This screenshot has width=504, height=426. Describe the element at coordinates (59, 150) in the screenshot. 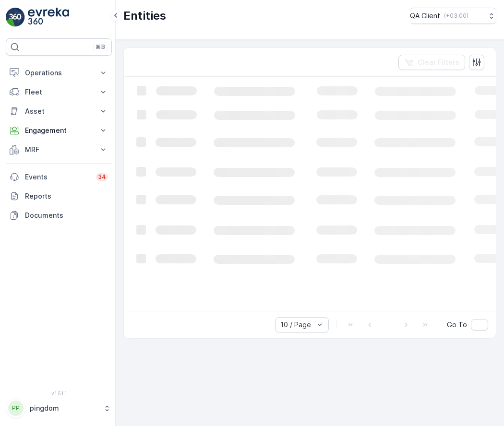

I see `button: MRF` at that location.